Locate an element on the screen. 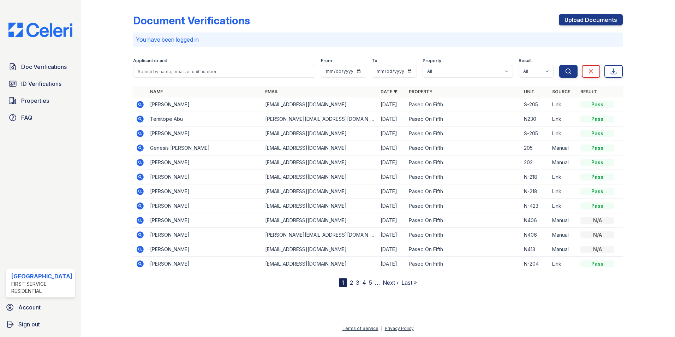  td: N-423 is located at coordinates (536, 206).